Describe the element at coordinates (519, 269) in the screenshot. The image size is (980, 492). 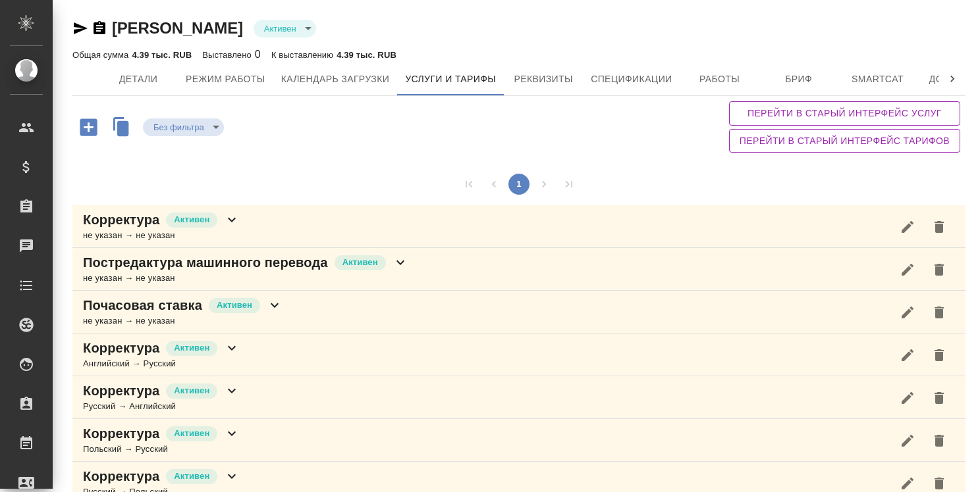
I see `div: Постредактура машинного переводаАктивенне указан → не указан` at that location.